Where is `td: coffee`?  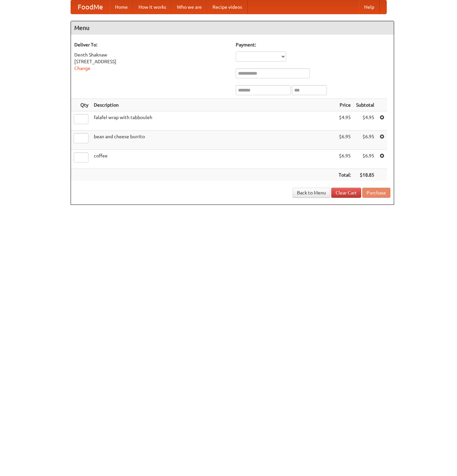 td: coffee is located at coordinates (213, 159).